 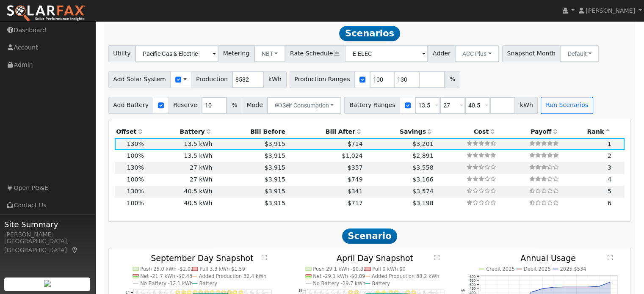 I want to click on span: $3,574, so click(x=422, y=191).